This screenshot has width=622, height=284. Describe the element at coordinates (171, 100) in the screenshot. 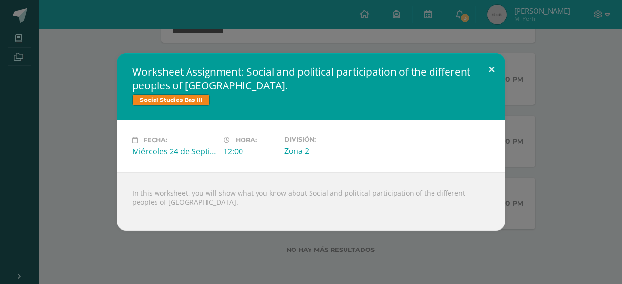

I see `span: Social Studies Bas III` at that location.